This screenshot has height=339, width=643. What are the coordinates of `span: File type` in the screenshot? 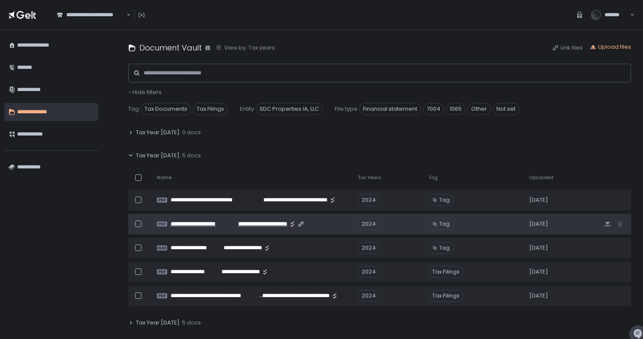 It's located at (346, 109).